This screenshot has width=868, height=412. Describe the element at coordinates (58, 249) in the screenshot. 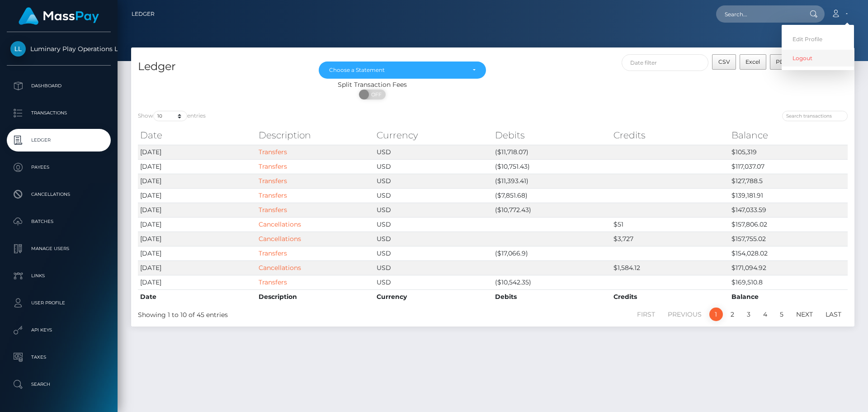

I see `a: Manage Users` at that location.